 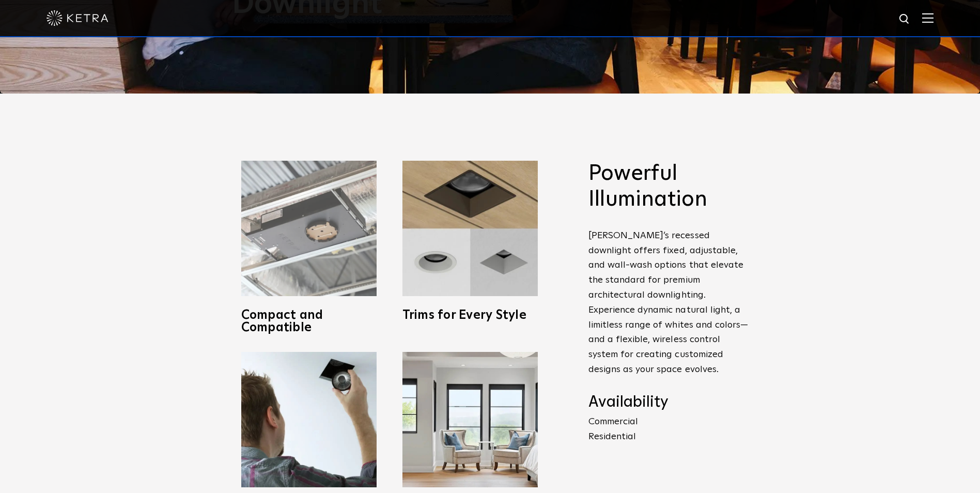 I want to click on img: search icon, so click(x=904, y=19).